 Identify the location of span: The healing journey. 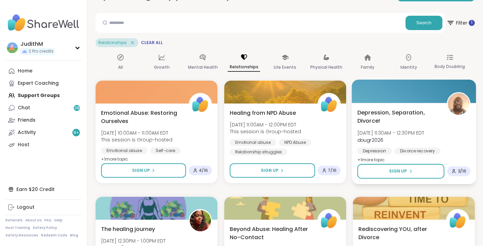
(128, 229).